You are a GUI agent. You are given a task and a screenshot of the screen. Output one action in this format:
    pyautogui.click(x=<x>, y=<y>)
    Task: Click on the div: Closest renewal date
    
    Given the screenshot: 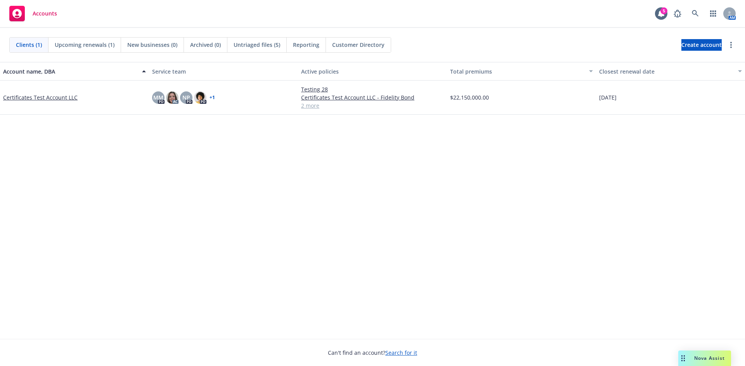 What is the action you would take?
    pyautogui.click(x=666, y=71)
    